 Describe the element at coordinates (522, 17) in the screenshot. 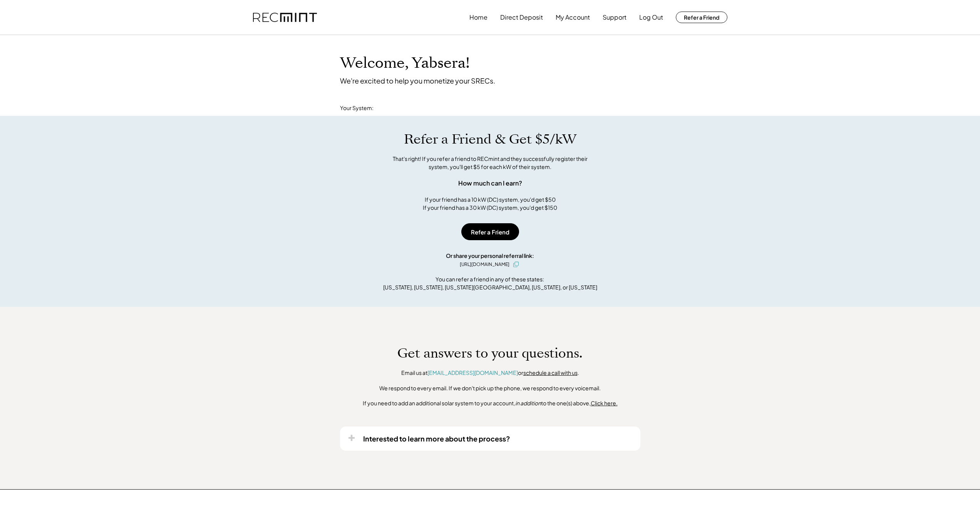

I see `button: Direct Deposit` at that location.